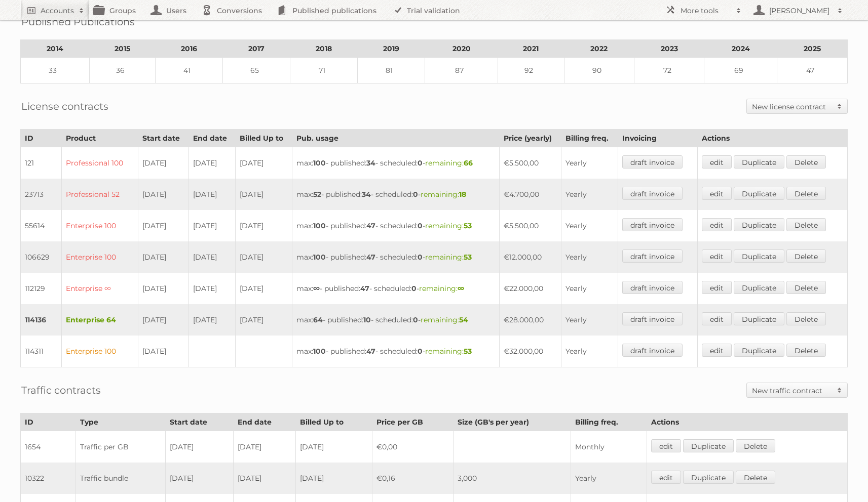 This screenshot has width=868, height=502. Describe the element at coordinates (798, 391) in the screenshot. I see `a: New traffic contract` at that location.